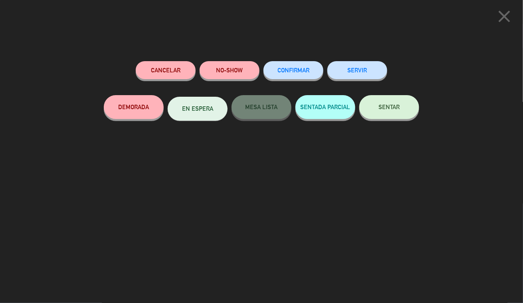 Image resolution: width=523 pixels, height=303 pixels. What do you see at coordinates (262, 107) in the screenshot?
I see `button: MESA LISTA` at bounding box center [262, 107].